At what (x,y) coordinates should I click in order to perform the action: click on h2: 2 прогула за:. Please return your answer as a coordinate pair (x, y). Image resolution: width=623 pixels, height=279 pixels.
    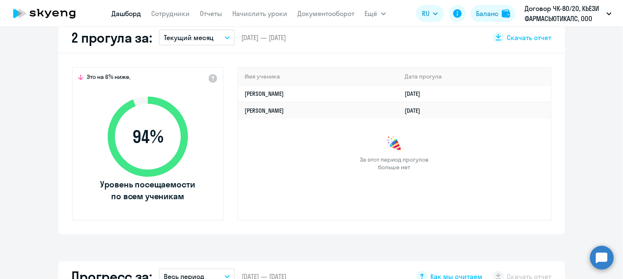
    Looking at the image, I should click on (112, 38).